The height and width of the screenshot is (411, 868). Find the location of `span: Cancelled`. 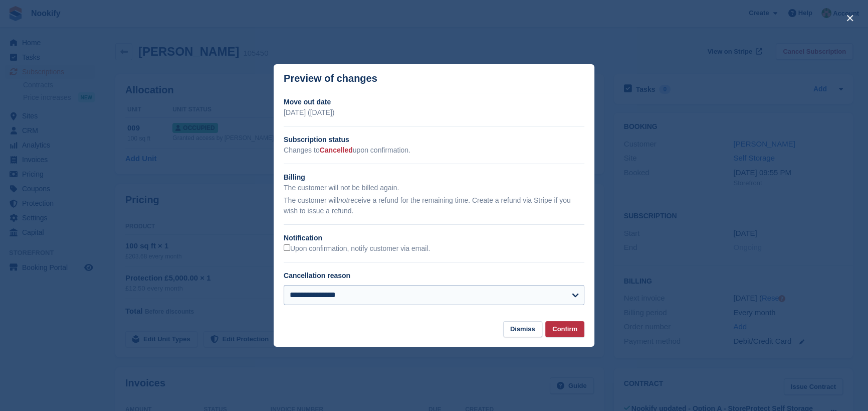

span: Cancelled is located at coordinates (336, 150).